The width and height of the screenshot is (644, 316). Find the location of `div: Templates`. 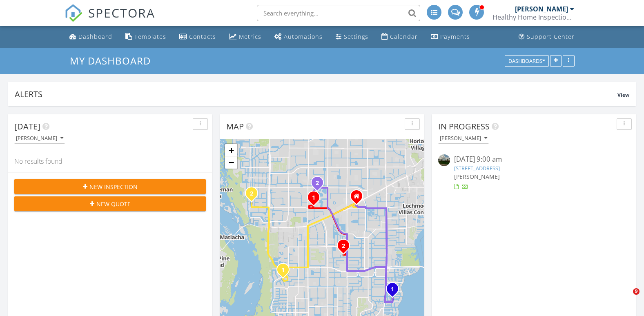

div: Templates is located at coordinates (150, 36).